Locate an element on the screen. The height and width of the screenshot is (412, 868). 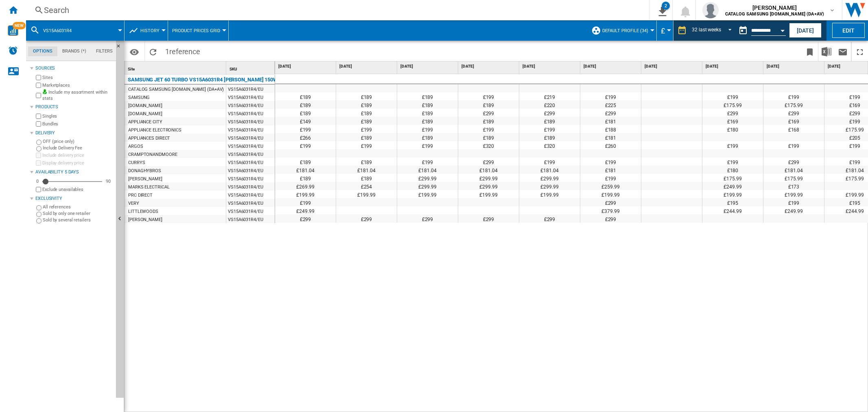
div: £169 is located at coordinates (732, 121).